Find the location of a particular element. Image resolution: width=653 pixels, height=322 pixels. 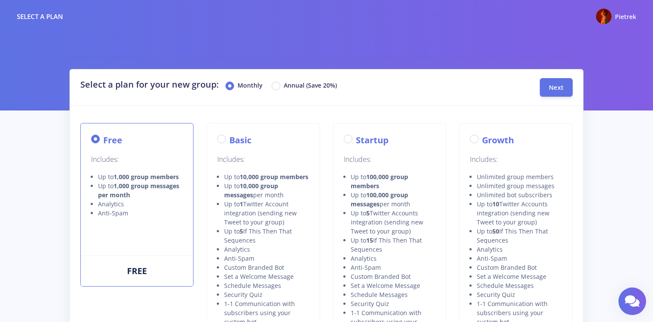

span: Next is located at coordinates (556, 87).